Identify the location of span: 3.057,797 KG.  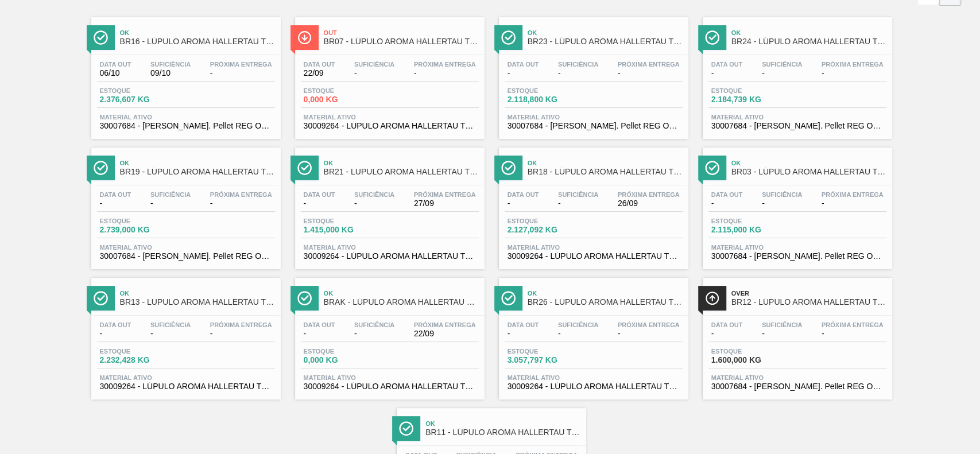
(548, 360).